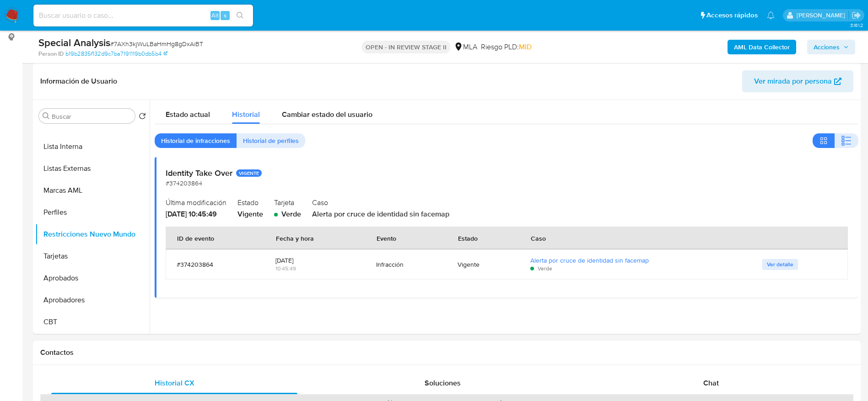  Describe the element at coordinates (762, 47) in the screenshot. I see `button: AML Data Collector` at that location.